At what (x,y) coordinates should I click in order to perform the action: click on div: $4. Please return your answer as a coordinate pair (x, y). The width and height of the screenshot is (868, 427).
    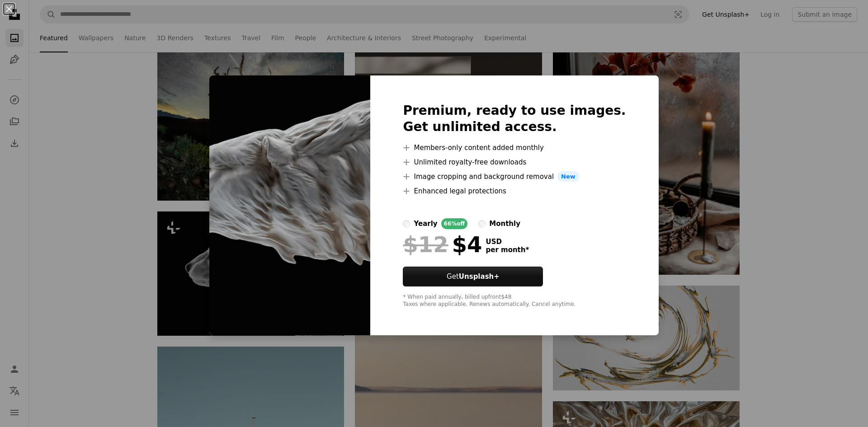
    Looking at the image, I should click on (442, 245).